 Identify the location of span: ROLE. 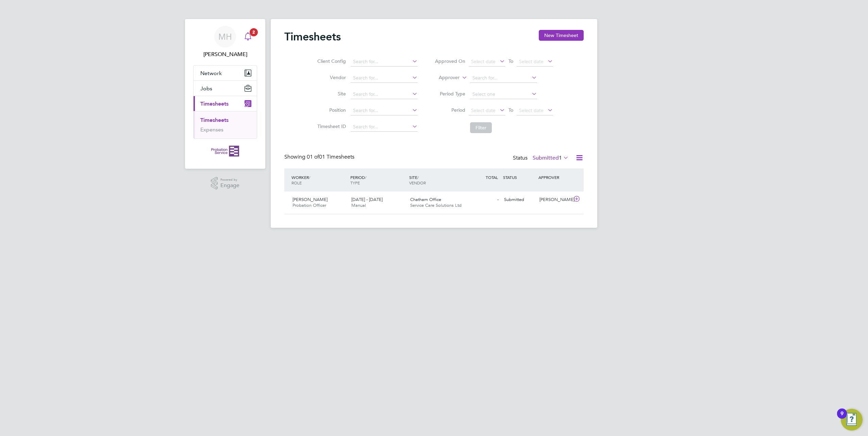
(296, 183).